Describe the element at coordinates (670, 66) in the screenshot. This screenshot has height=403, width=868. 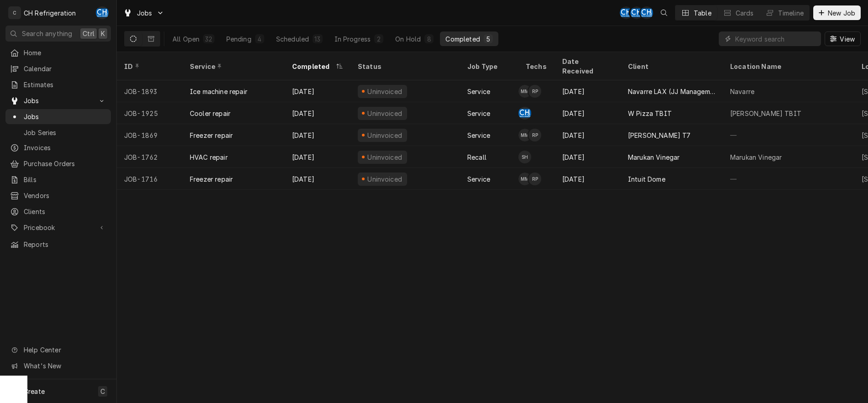
I see `div: Client` at that location.